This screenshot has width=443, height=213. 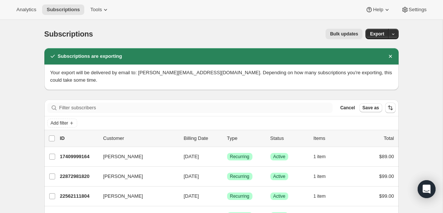 What do you see at coordinates (59, 123) in the screenshot?
I see `span: Add filter` at bounding box center [59, 123].